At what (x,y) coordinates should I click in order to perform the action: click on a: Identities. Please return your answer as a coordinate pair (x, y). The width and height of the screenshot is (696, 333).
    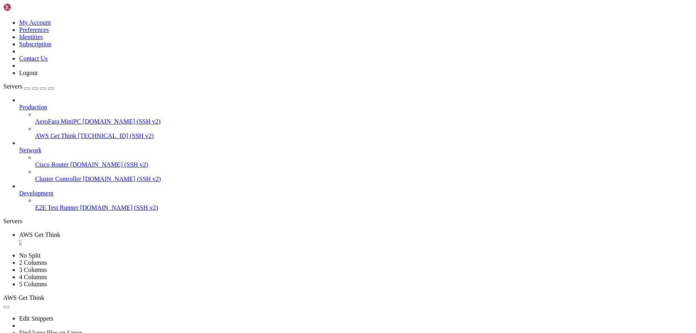
    Looking at the image, I should click on (31, 37).